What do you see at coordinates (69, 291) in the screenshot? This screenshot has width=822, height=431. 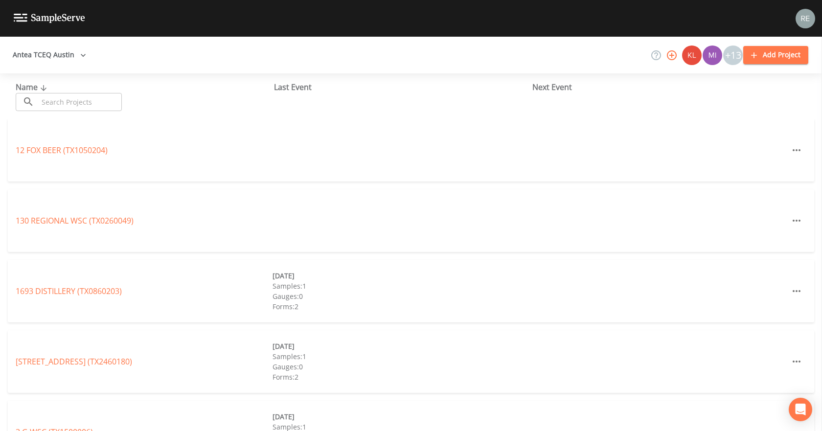 I see `a: 1693 DISTILLERY (TX0860203)` at bounding box center [69, 291].